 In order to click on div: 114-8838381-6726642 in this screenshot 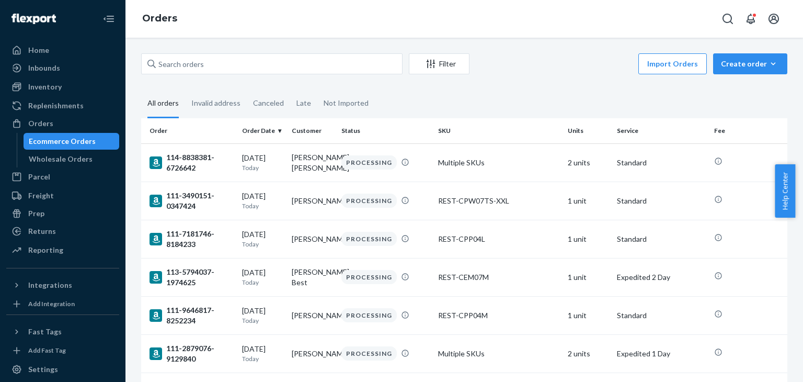, I will do `click(191, 163)`.